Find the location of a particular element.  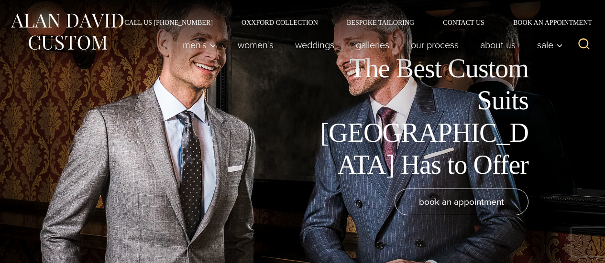

span: book an appointment is located at coordinates (461, 202).